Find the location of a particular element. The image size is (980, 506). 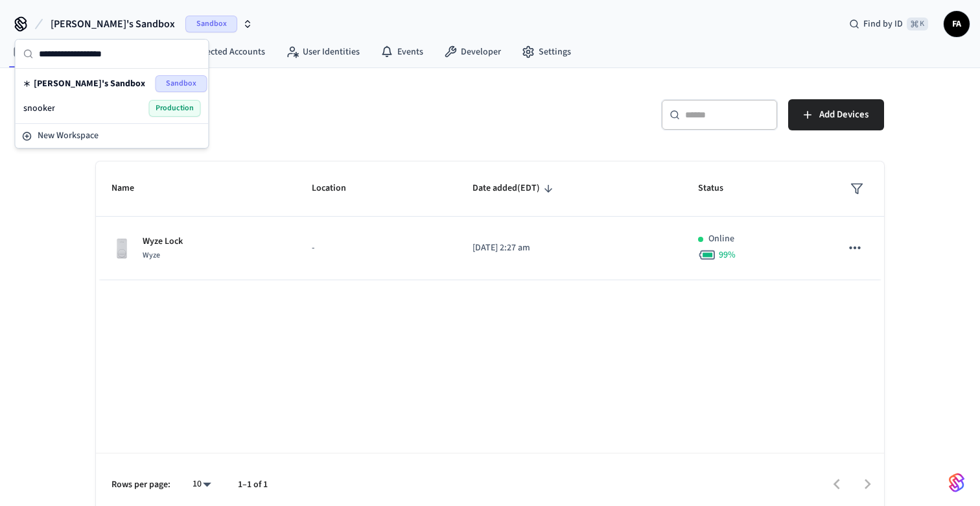

img: Wyze Lock is located at coordinates (122, 248).